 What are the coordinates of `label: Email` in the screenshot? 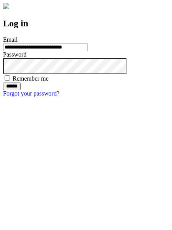 It's located at (10, 39).